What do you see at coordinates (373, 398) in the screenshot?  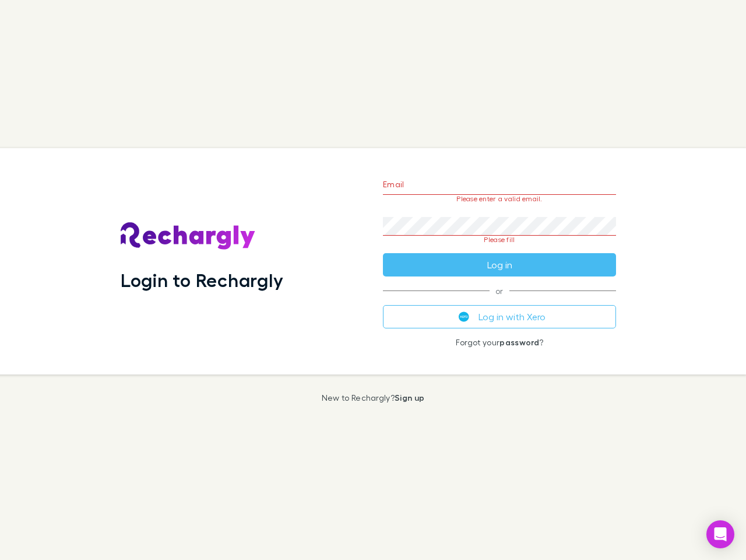 I see `p: New to Rechargly?` at bounding box center [373, 398].